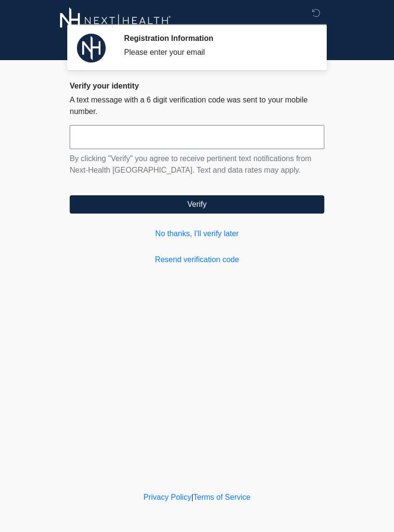  Describe the element at coordinates (168, 497) in the screenshot. I see `a: Privacy Policy` at that location.